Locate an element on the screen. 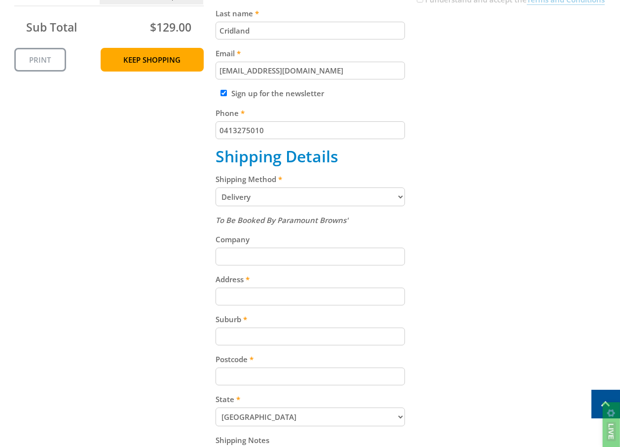 This screenshot has height=447, width=620. input: Please enter your suburb. is located at coordinates (310, 336).